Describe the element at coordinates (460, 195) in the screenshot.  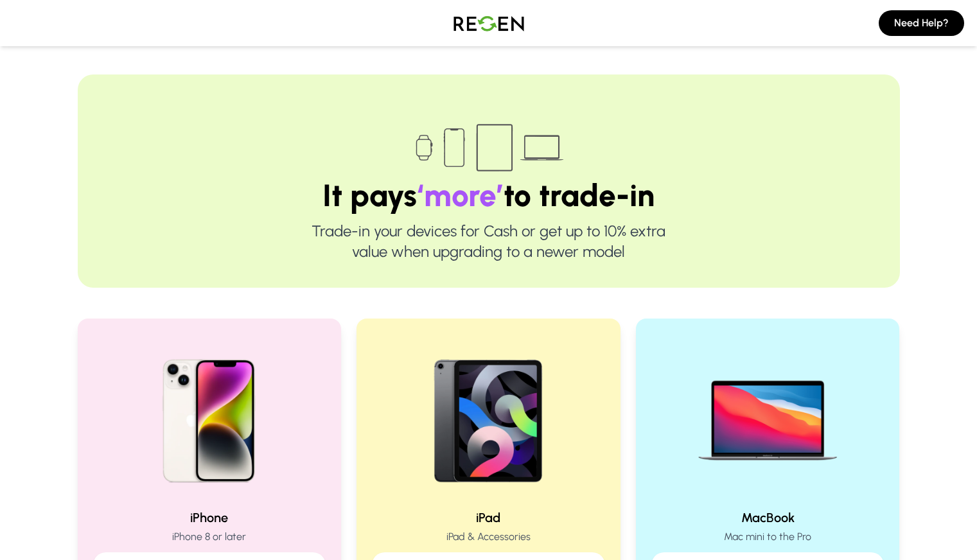
I see `span: ‘more’` at that location.